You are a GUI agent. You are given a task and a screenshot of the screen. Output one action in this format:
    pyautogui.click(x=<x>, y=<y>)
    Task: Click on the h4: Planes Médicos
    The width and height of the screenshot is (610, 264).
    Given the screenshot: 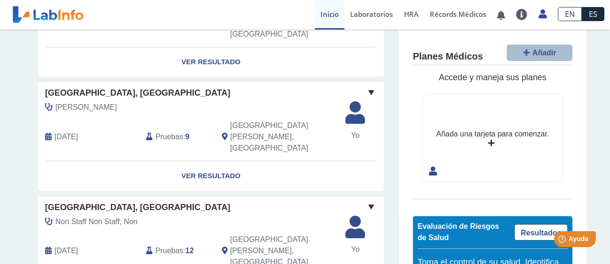 What is the action you would take?
    pyautogui.click(x=448, y=57)
    